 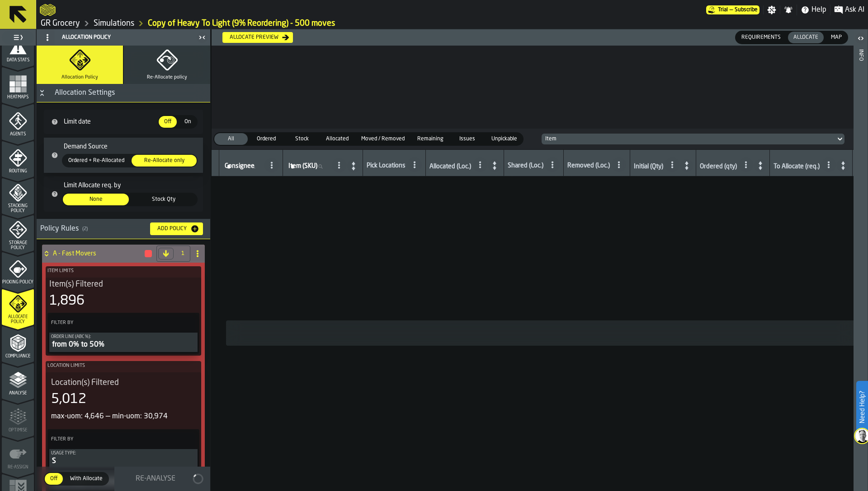 I want to click on label: button-switch-multi-Allocate, so click(x=805, y=37).